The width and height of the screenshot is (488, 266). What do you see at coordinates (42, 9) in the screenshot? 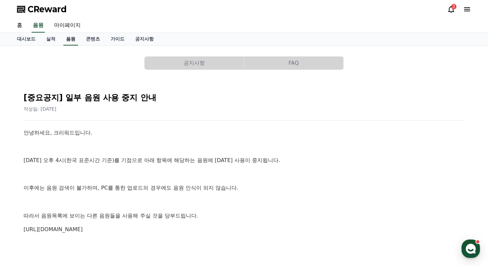
I see `a: CReward` at bounding box center [42, 9].